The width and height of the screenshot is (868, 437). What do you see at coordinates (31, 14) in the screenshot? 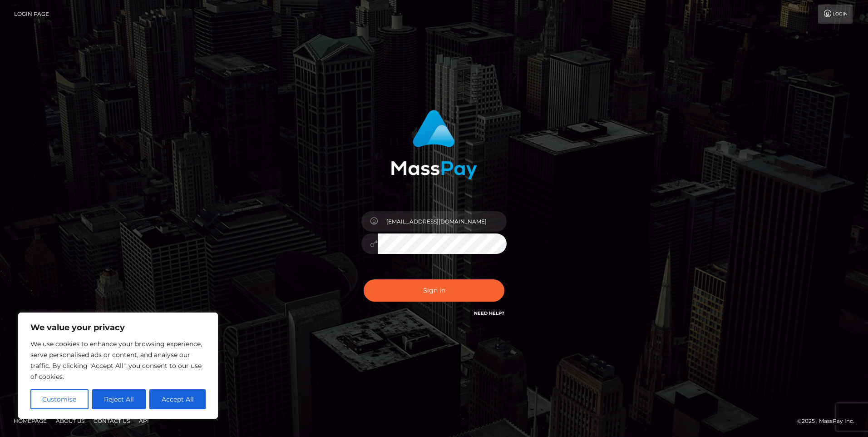
I see `a: Login Page` at bounding box center [31, 14].